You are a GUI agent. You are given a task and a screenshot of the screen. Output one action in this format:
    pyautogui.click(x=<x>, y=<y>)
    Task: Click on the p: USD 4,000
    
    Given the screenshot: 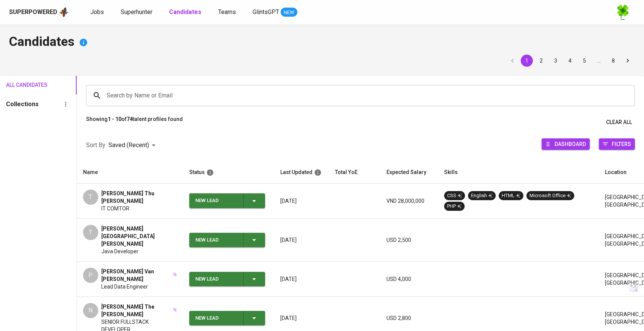 What is the action you would take?
    pyautogui.click(x=409, y=279)
    